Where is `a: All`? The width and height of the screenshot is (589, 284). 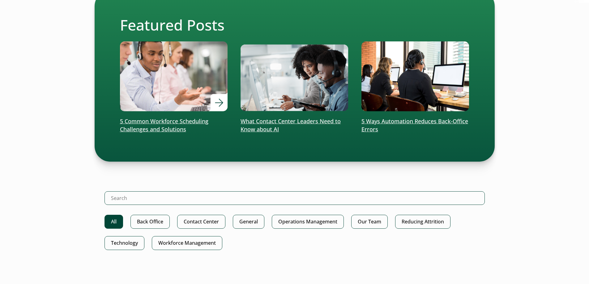 a: All is located at coordinates (114, 222).